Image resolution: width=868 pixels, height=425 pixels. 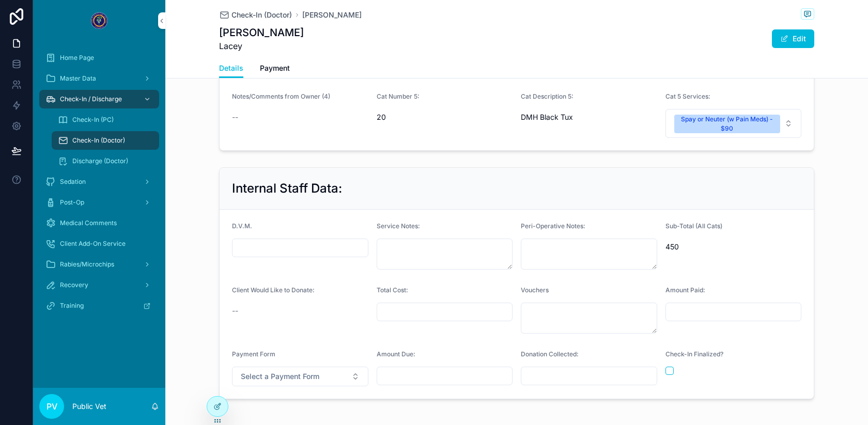 What do you see at coordinates (99, 78) in the screenshot?
I see `a: Master Data` at bounding box center [99, 78].